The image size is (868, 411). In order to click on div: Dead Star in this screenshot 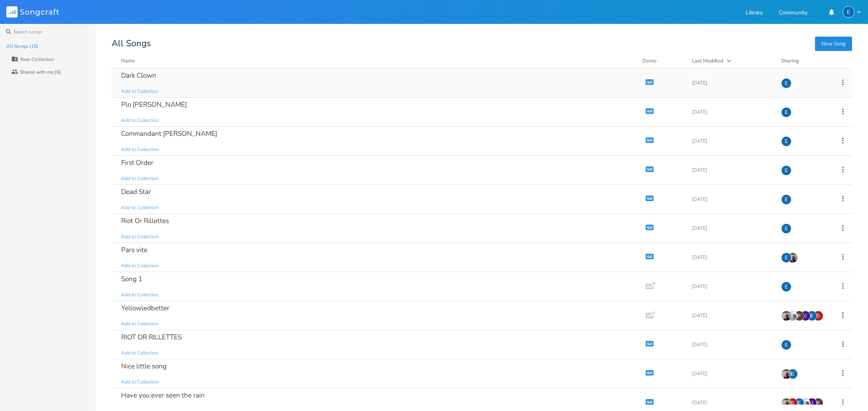, I will do `click(136, 192)`.